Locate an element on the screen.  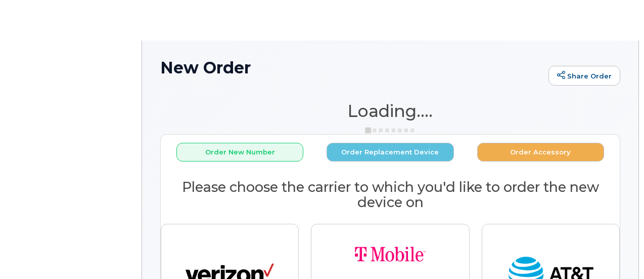
img: ajax-loader-3a6953c30dc77f0bf724df975f13086db4f4c1262e45940f03d1251963f1bf2e.gif is located at coordinates (390, 130).